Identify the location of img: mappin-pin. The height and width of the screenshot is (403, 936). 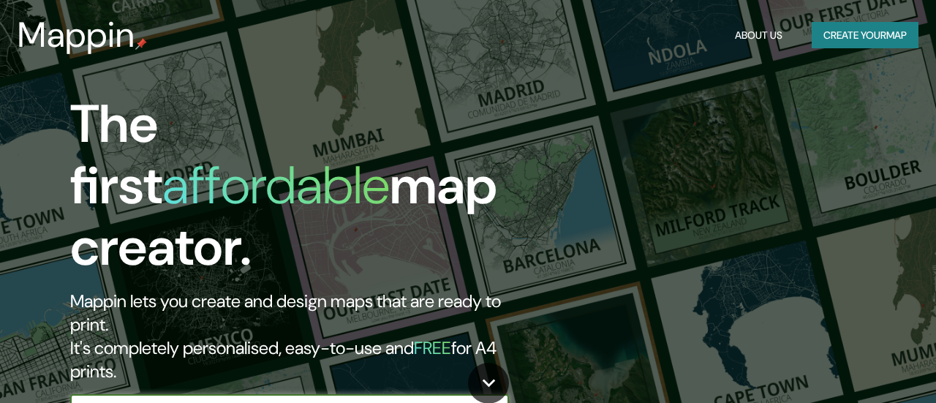
(141, 44).